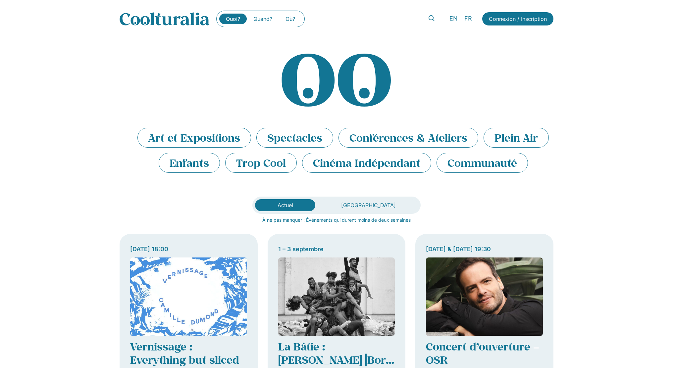 This screenshot has height=368, width=673. What do you see at coordinates (484, 297) in the screenshot?
I see `img: Coolturalia - Concert d’ouverture` at bounding box center [484, 297].